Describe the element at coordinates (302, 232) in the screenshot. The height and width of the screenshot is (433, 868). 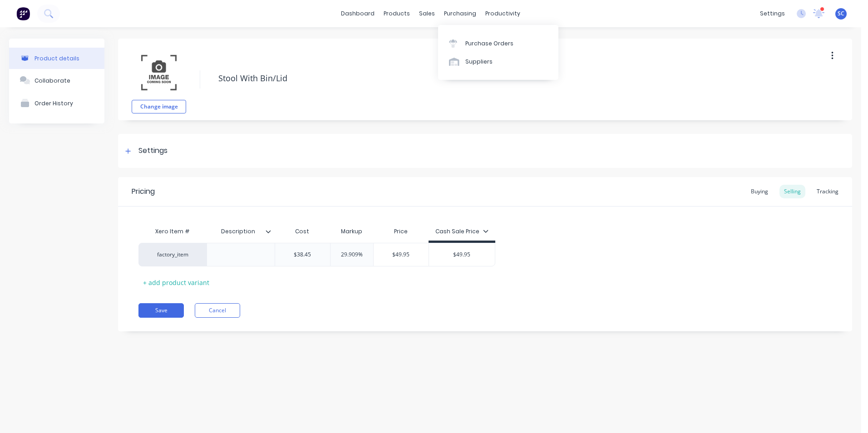
I see `div: Cost` at that location.